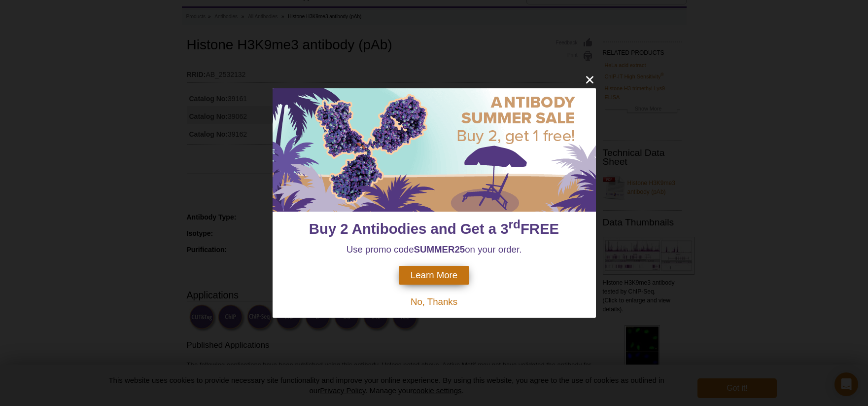 This screenshot has height=406, width=868. What do you see at coordinates (434, 228) in the screenshot?
I see `span: Buy 2 Antibodies and Get a 3 FREE` at bounding box center [434, 228].